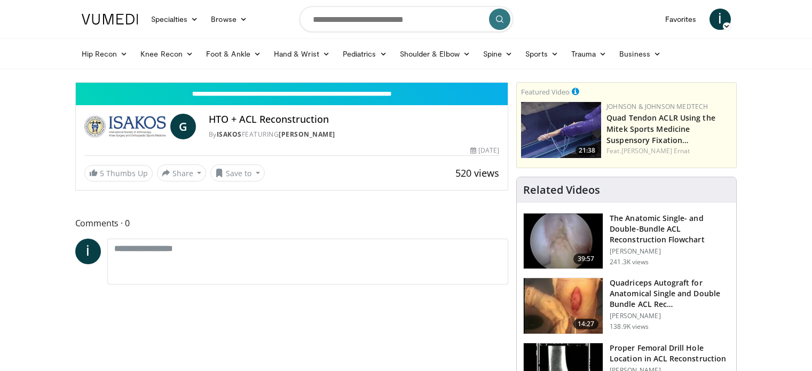 The height and width of the screenshot is (371, 812). Describe the element at coordinates (354, 135) in the screenshot. I see `div: By FEATURING` at that location.